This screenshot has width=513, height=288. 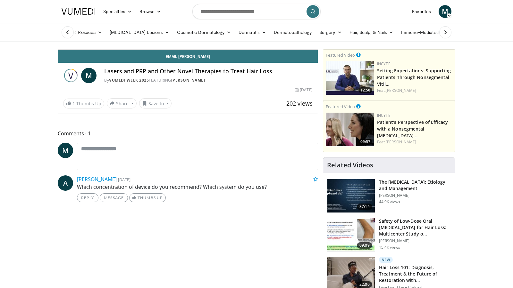 What do you see at coordinates (208, 71) in the screenshot?
I see `h4: Lasers and PRP and Other Novel Therapies to Treat Hair Loss` at bounding box center [208, 71].